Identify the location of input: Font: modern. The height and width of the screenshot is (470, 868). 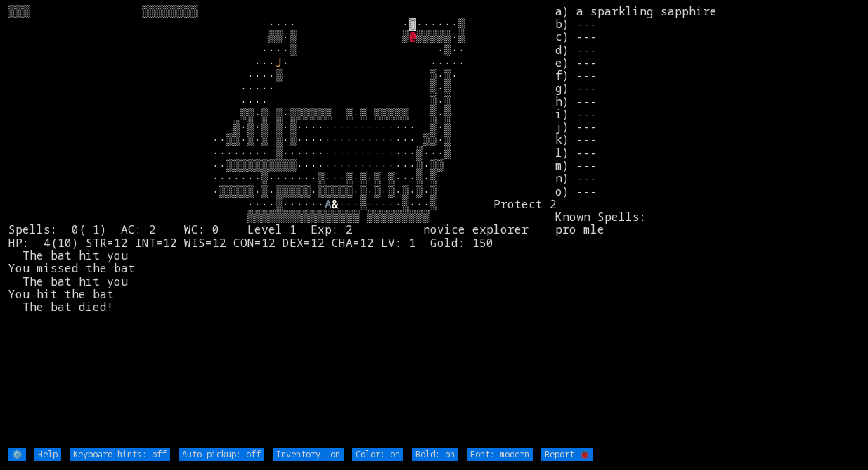
(500, 455).